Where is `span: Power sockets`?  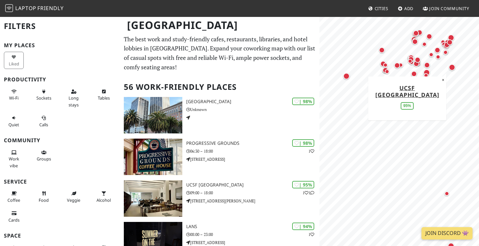
span: Power sockets is located at coordinates (44, 98).